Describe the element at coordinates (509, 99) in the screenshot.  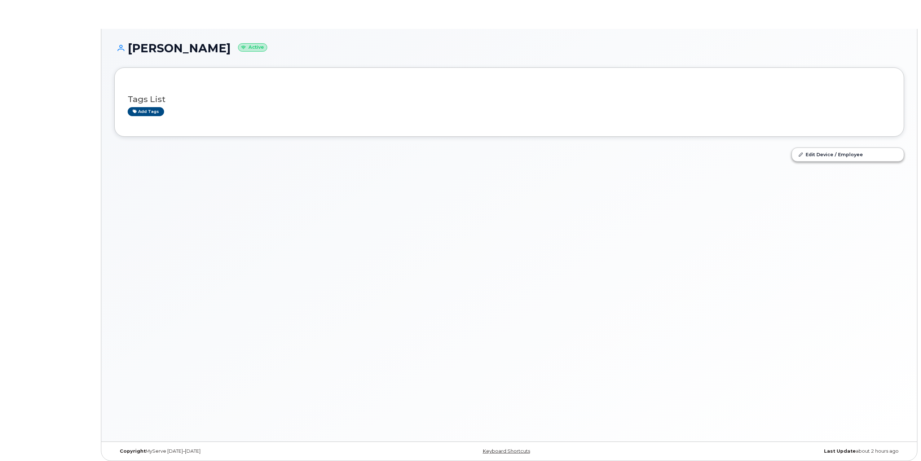
I see `h3: Tags List` at that location.